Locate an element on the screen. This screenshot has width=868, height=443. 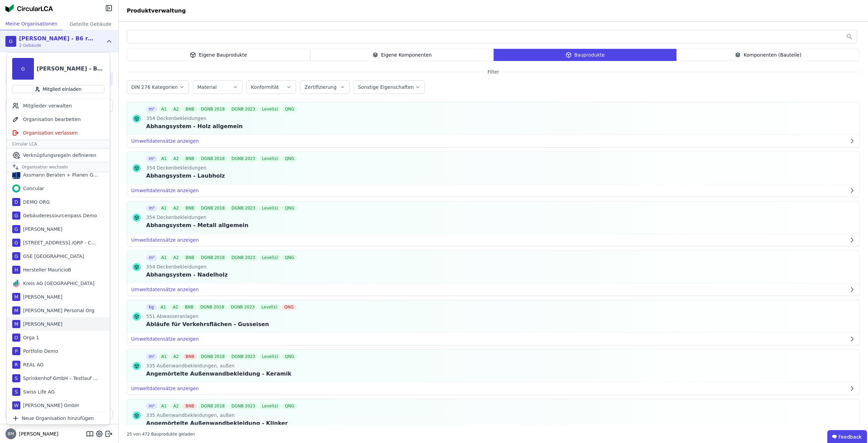
div: Swiss Life AG is located at coordinates (37, 392).